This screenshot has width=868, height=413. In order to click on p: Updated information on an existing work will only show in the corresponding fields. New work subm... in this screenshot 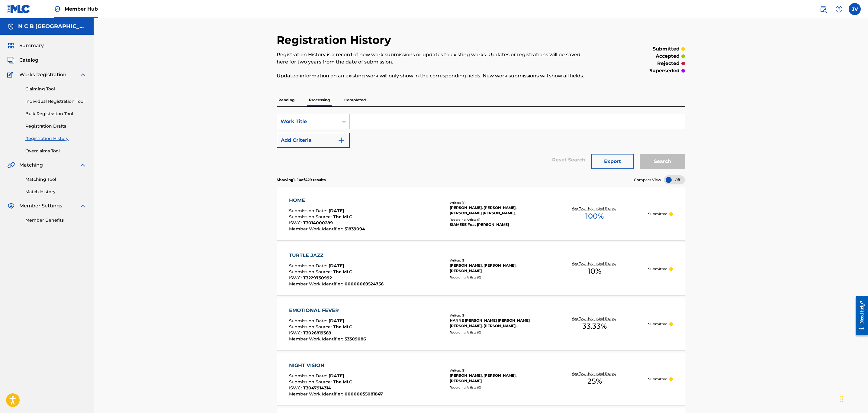, I will do `click(434, 76)`.